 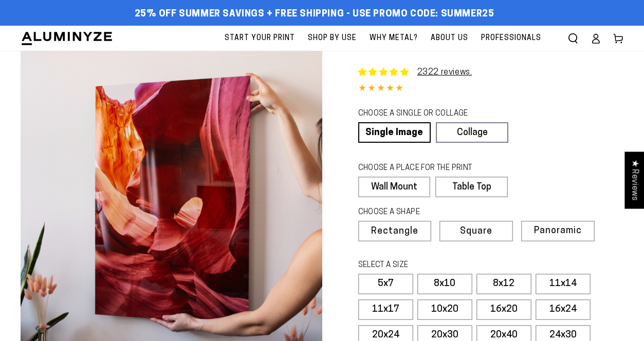 I want to click on label: 8x10, so click(x=445, y=284).